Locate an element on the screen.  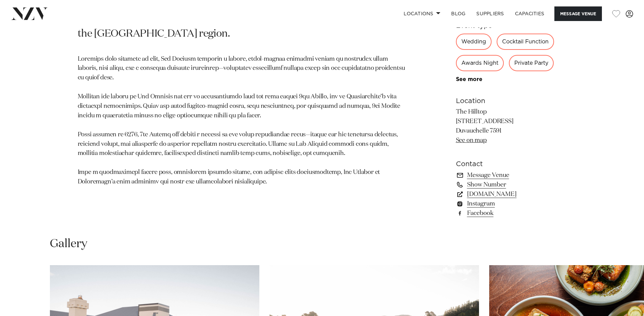
div: Cocktail Function is located at coordinates (525, 42).